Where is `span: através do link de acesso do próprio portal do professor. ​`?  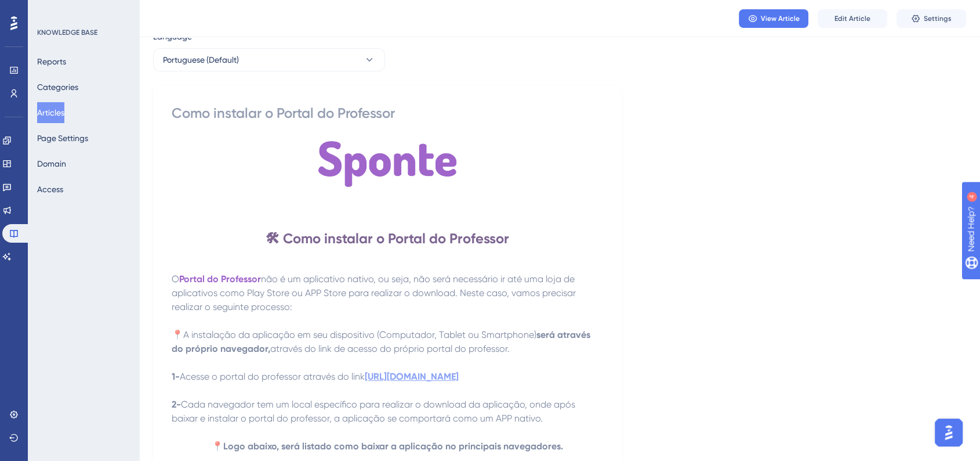
span: através do link de acesso do próprio portal do professor. ​ is located at coordinates (391, 348).